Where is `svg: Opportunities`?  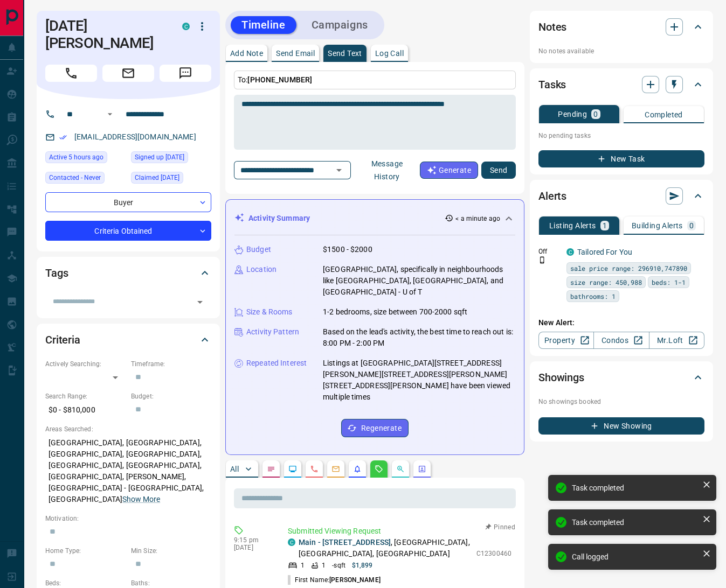
svg: Opportunities is located at coordinates (400, 469).